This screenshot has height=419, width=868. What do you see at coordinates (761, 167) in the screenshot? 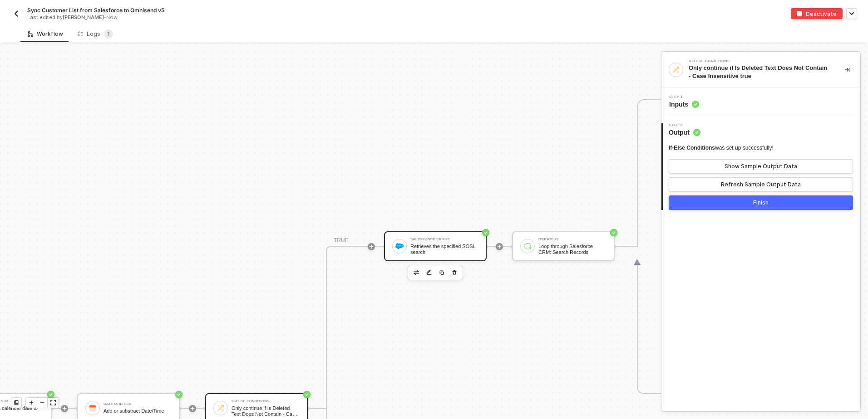
I see `div: Show Sample Output Data` at bounding box center [761, 167].